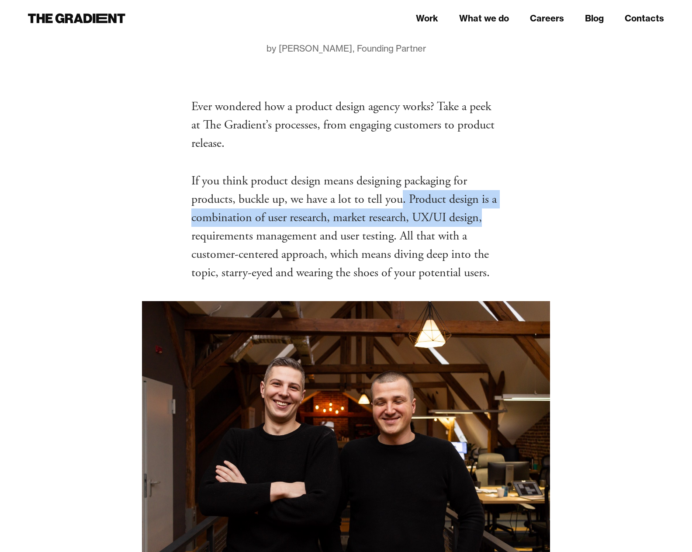  What do you see at coordinates (346, 125) in the screenshot?
I see `p: Ever wondered how a product design agency works? Take a peek at The Gradient’s processes, from en...` at bounding box center [346, 125].